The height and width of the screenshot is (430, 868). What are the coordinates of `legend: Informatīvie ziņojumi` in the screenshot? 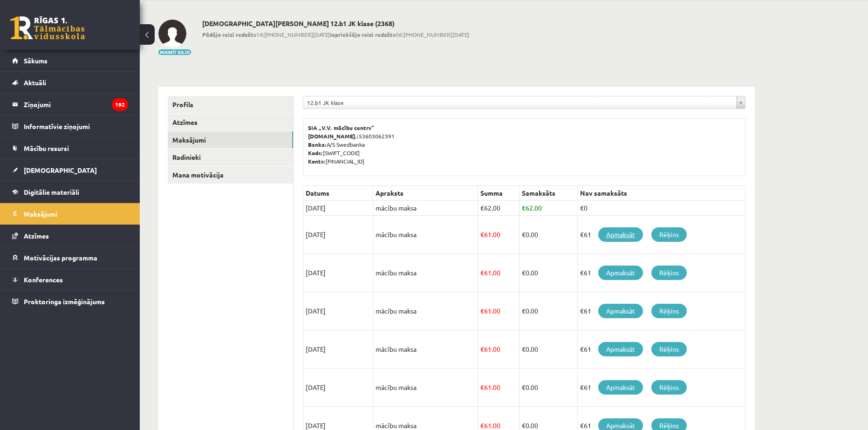 It's located at (76, 126).